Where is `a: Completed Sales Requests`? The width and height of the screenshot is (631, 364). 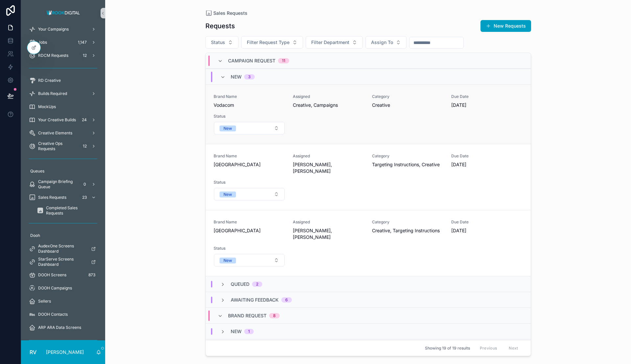 a: Completed Sales Requests is located at coordinates (67, 211).